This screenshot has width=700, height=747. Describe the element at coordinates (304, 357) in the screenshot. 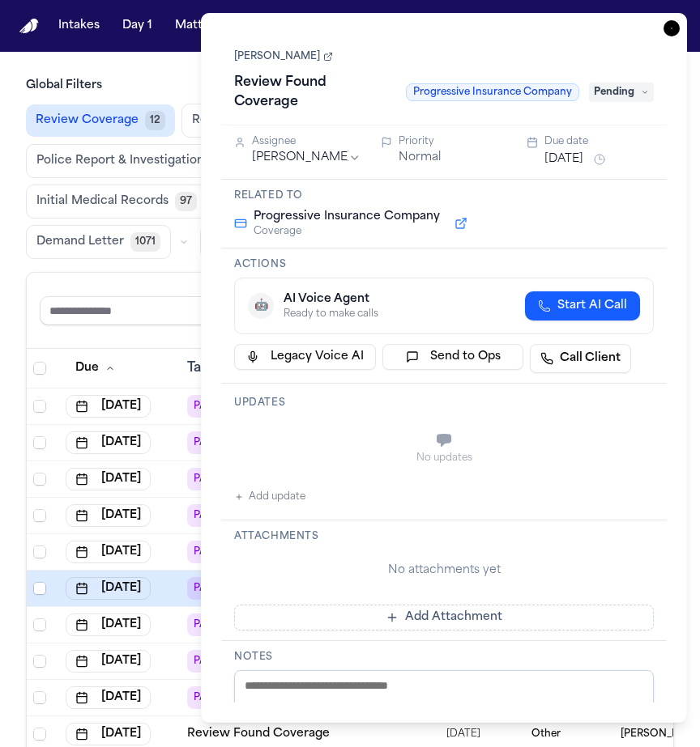

I see `button: Legacy Voice AI` at that location.